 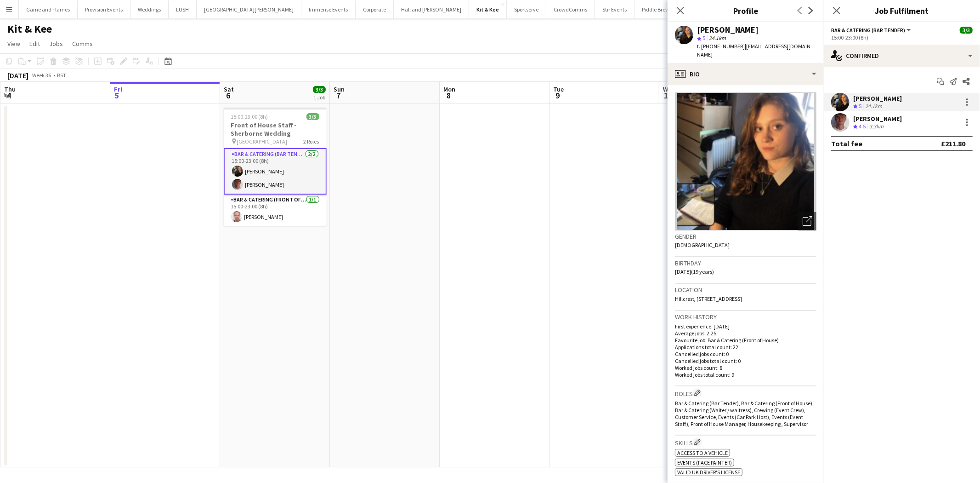 What do you see at coordinates (571, 9) in the screenshot?
I see `button: CrowdComms` at bounding box center [571, 9].